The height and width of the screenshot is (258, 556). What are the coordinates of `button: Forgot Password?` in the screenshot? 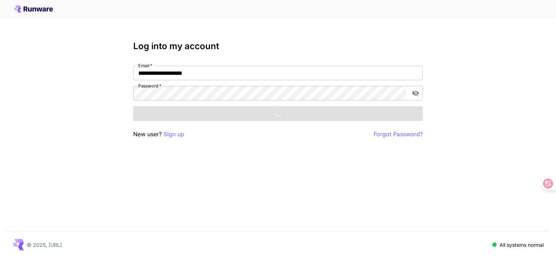 It's located at (398, 134).